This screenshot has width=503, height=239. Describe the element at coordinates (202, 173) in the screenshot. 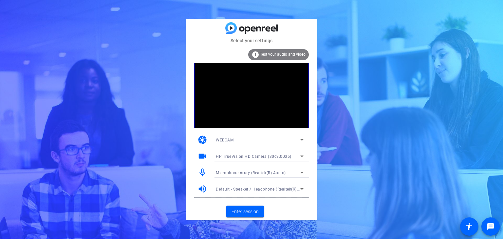

I see `mat-icon: mic_none` at that location.